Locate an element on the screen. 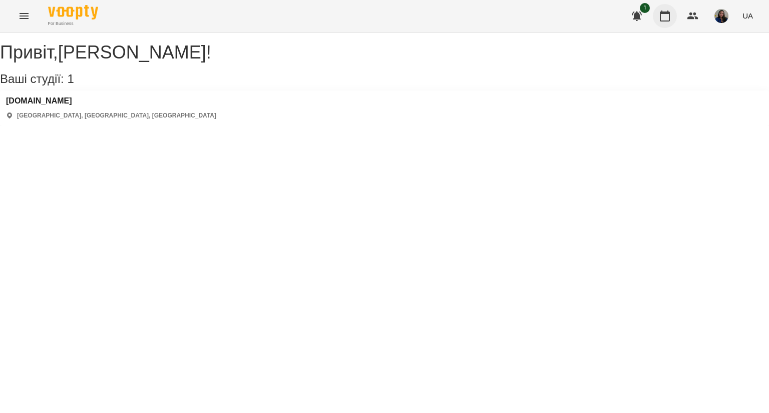 This screenshot has height=413, width=769. button: Menu is located at coordinates (24, 16).